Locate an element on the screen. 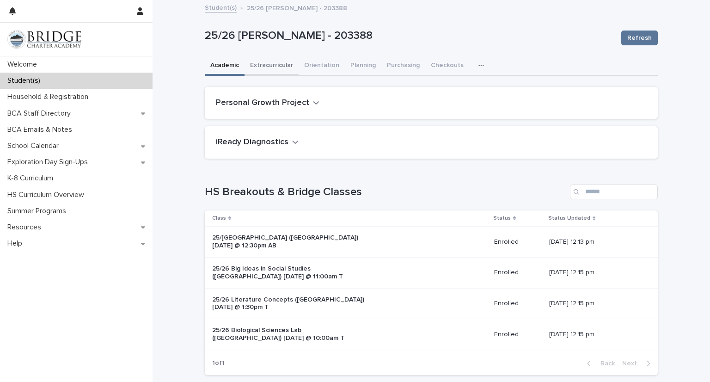  p: 1 of 1 is located at coordinates (218, 363).